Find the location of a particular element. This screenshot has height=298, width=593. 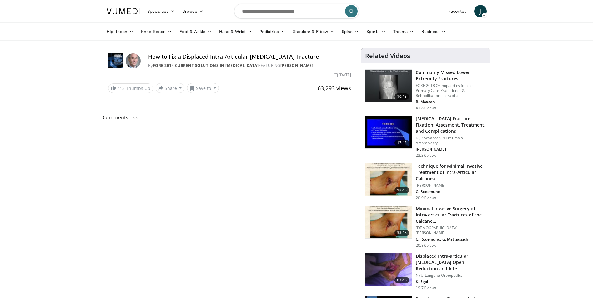

p: 20.9K views is located at coordinates (426, 198).